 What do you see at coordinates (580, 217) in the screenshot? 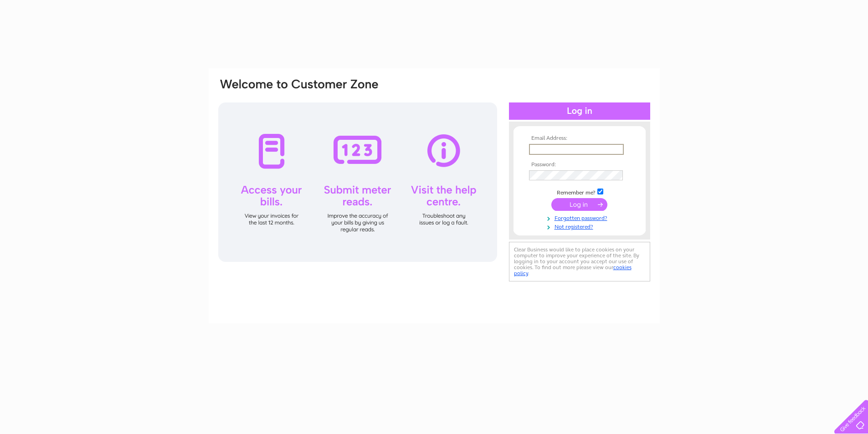
I see `a: Forgotten password?` at bounding box center [580, 217].